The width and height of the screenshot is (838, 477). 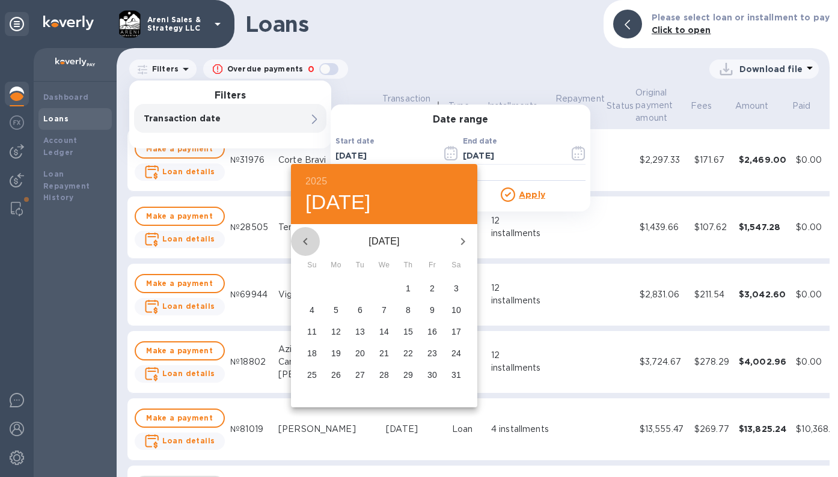 I want to click on button: 19, so click(x=336, y=353).